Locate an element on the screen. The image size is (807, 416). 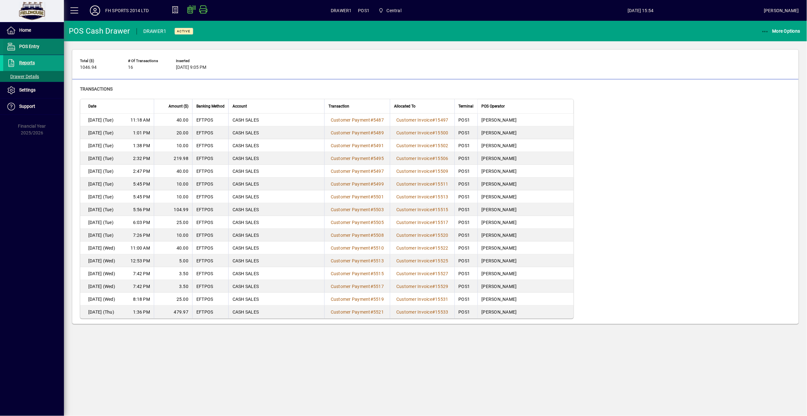
span: 5519 is located at coordinates (378, 299).